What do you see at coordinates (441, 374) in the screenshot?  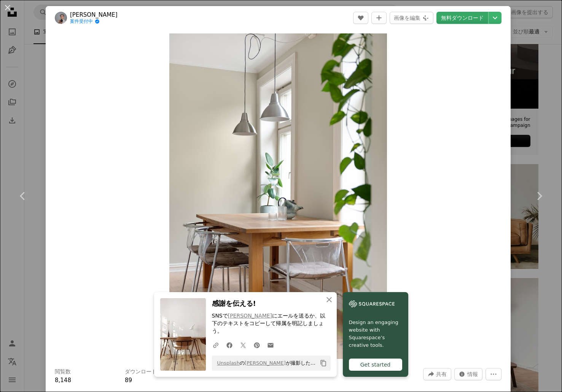 I see `span: 共有` at bounding box center [441, 374].